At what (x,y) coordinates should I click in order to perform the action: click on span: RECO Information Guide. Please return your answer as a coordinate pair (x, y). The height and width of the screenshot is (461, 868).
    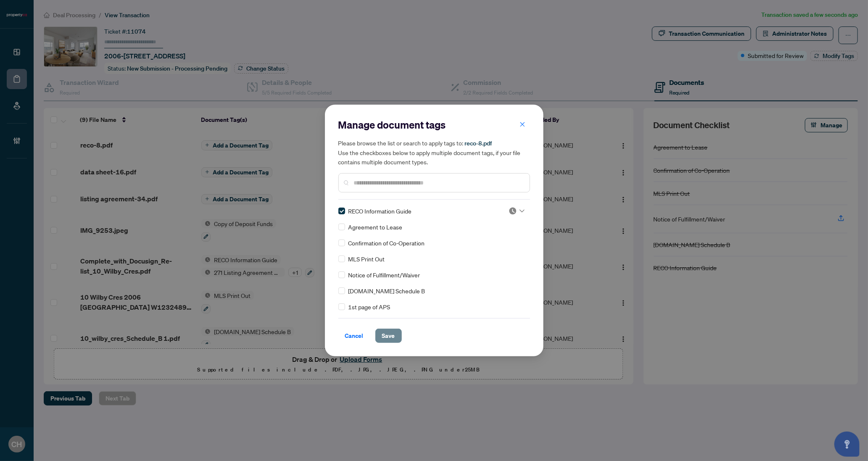
    Looking at the image, I should click on (380, 211).